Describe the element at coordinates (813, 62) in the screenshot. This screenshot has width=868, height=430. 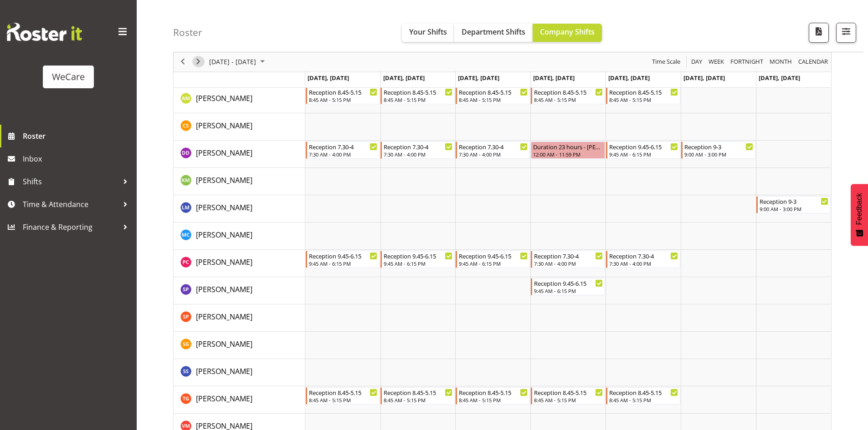
I see `span: calendar` at that location.